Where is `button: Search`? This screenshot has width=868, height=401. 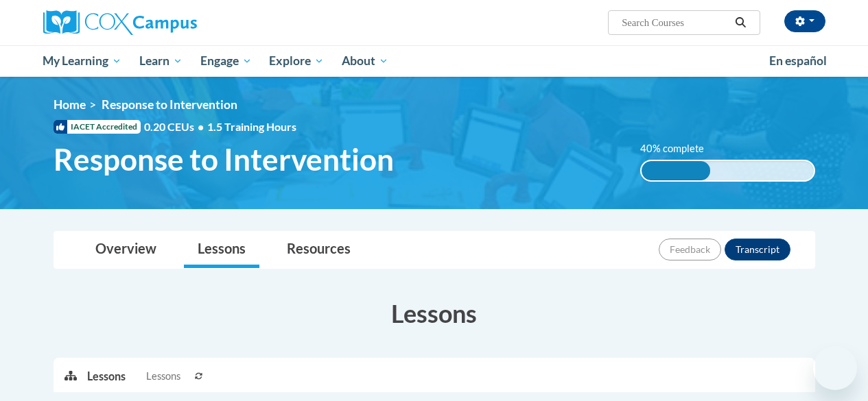
button: Search is located at coordinates (740, 23).